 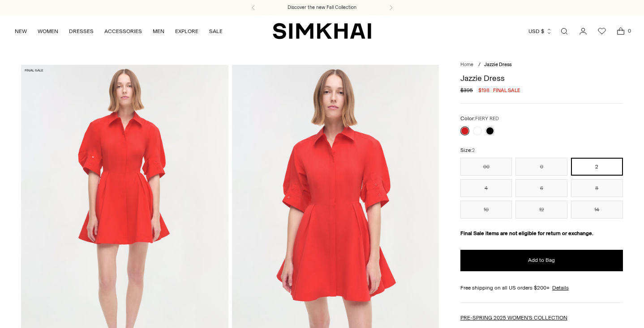 What do you see at coordinates (560, 288) in the screenshot?
I see `a: Details` at bounding box center [560, 288].